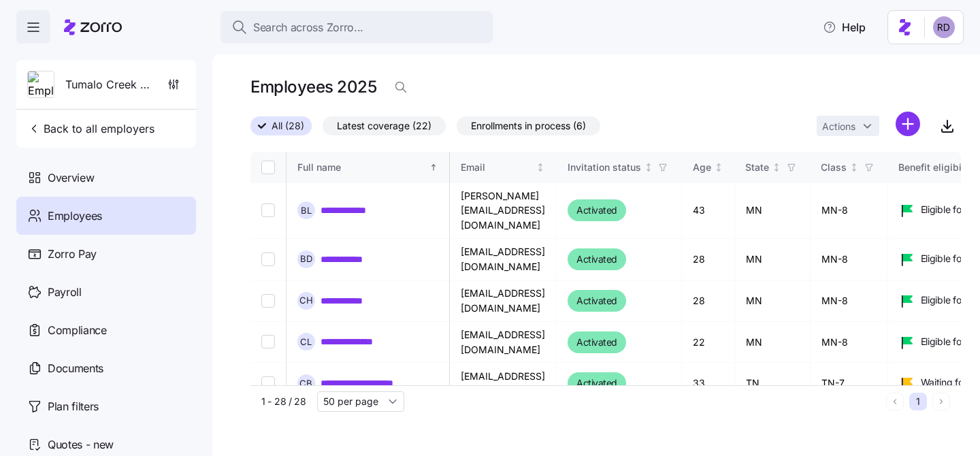  What do you see at coordinates (268, 342) in the screenshot?
I see `input: Select record 4` at bounding box center [268, 342].